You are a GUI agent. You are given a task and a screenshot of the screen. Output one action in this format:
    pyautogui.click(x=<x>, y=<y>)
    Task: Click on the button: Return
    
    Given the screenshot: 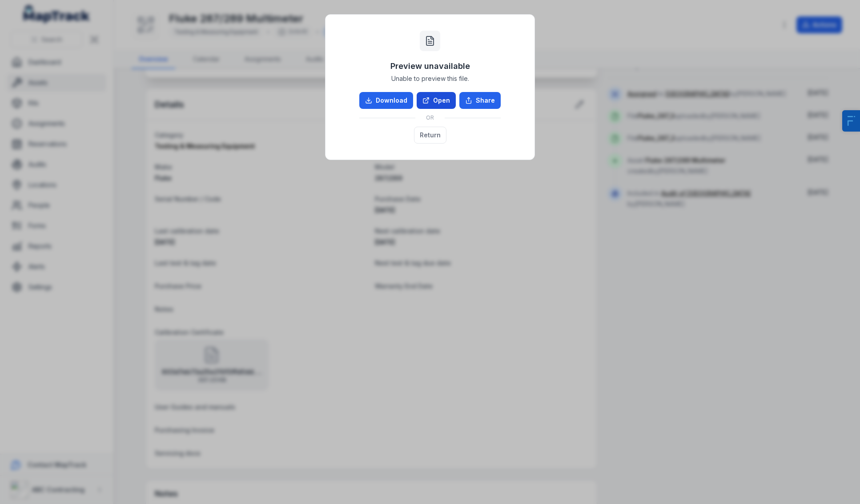 What is the action you would take?
    pyautogui.click(x=430, y=135)
    